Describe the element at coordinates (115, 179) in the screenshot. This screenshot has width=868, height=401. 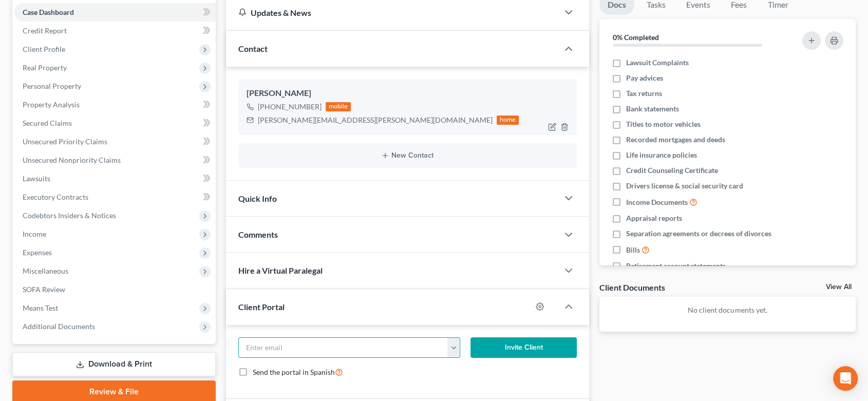
I see `a: Lawsuits` at that location.